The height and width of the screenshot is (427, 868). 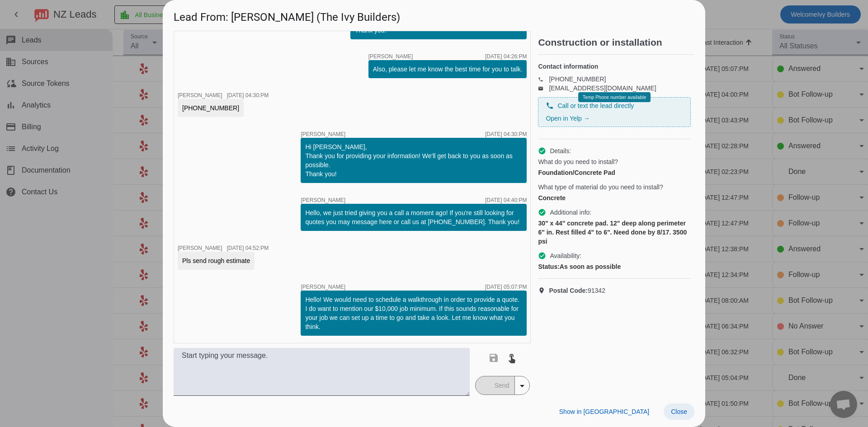 I want to click on mat-icon: touch_app, so click(x=512, y=358).